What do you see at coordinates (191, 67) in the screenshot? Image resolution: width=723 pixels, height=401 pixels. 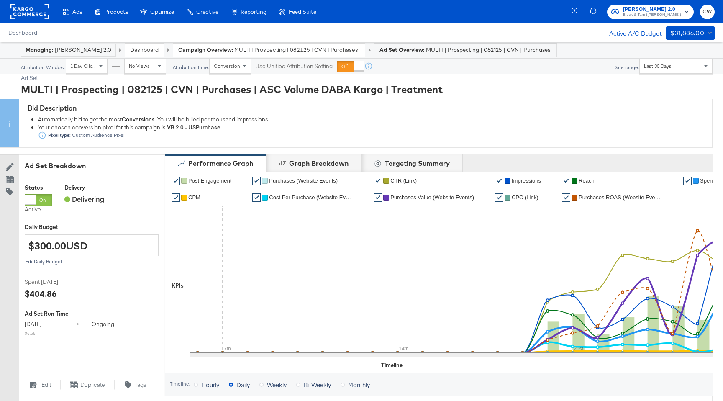 I see `div: Attribution time:` at bounding box center [191, 67].